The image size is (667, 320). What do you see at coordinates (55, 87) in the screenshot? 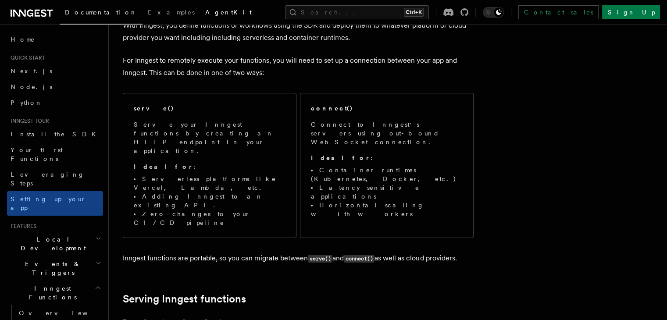
I see `a: Node.js` at bounding box center [55, 87].